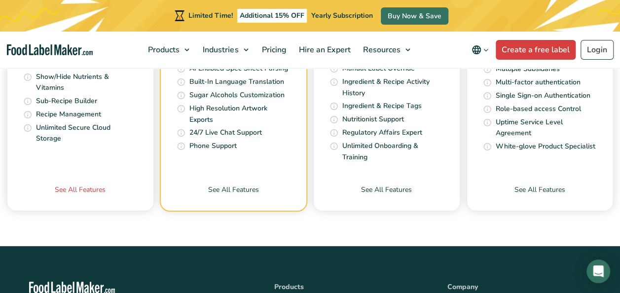  Describe the element at coordinates (273, 50) in the screenshot. I see `a: Pricing` at that location.